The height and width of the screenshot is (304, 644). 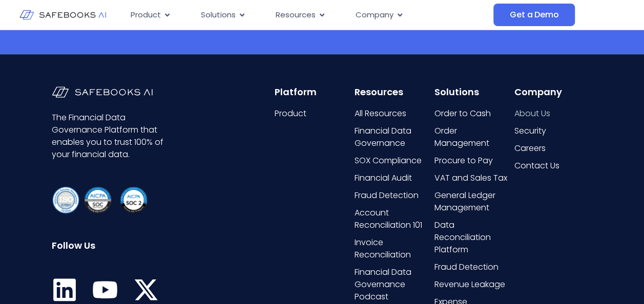 What do you see at coordinates (388, 161) in the screenshot?
I see `span: SOX Compliance` at bounding box center [388, 161].